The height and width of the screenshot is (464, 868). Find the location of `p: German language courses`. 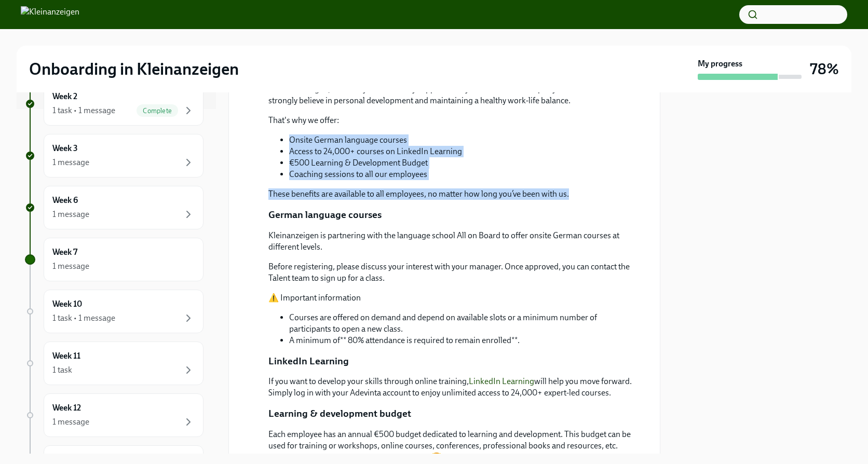

p: German language courses is located at coordinates (325, 215).